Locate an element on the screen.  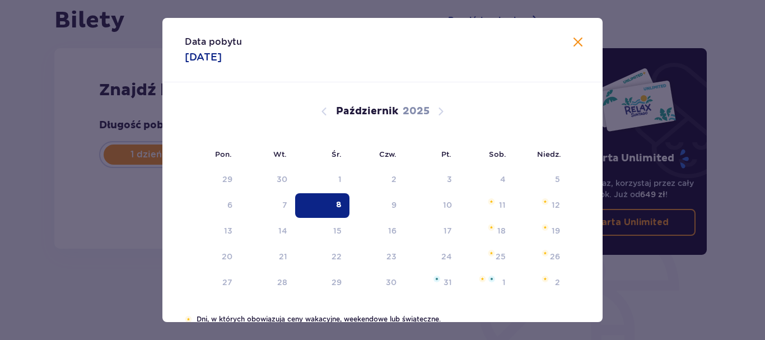
small: Pt. is located at coordinates (446, 154).